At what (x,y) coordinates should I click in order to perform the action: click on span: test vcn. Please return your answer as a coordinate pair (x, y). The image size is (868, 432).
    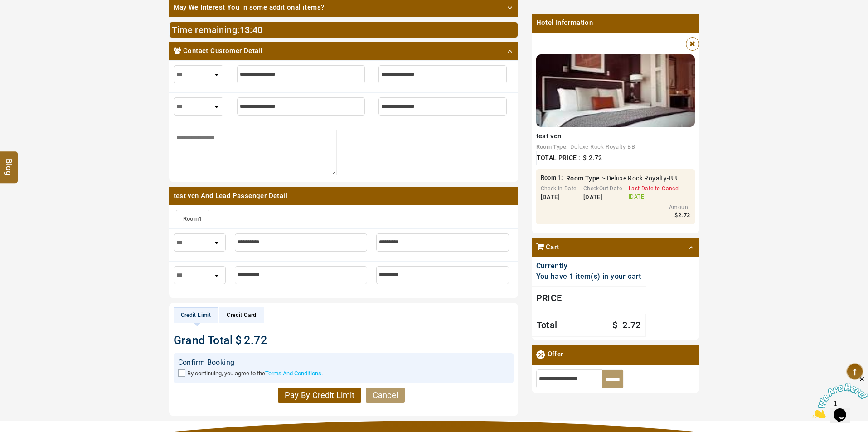
    Looking at the image, I should click on (549, 136).